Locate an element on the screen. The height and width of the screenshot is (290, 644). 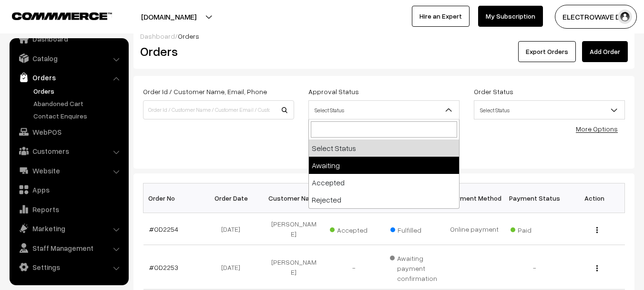
a: Staff Management is located at coordinates (69, 247).